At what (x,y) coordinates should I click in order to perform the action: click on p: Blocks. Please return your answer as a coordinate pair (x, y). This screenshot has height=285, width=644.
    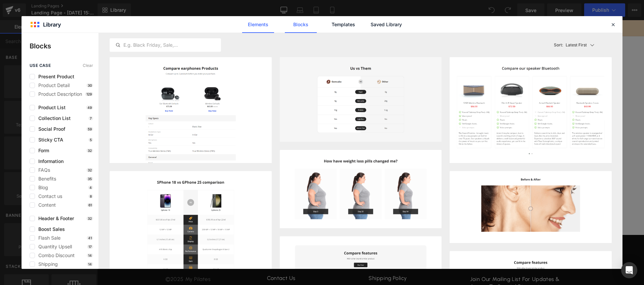
    Looking at the image, I should click on (64, 46).